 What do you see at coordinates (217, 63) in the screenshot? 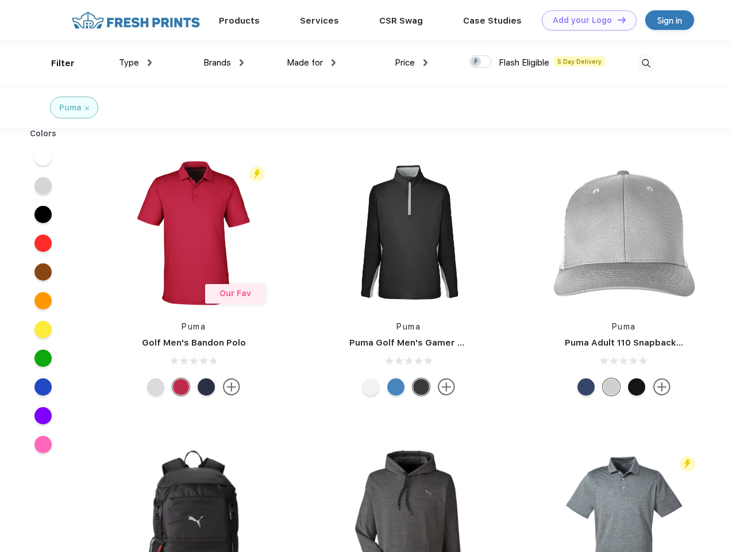
I see `span: Brands` at bounding box center [217, 63].